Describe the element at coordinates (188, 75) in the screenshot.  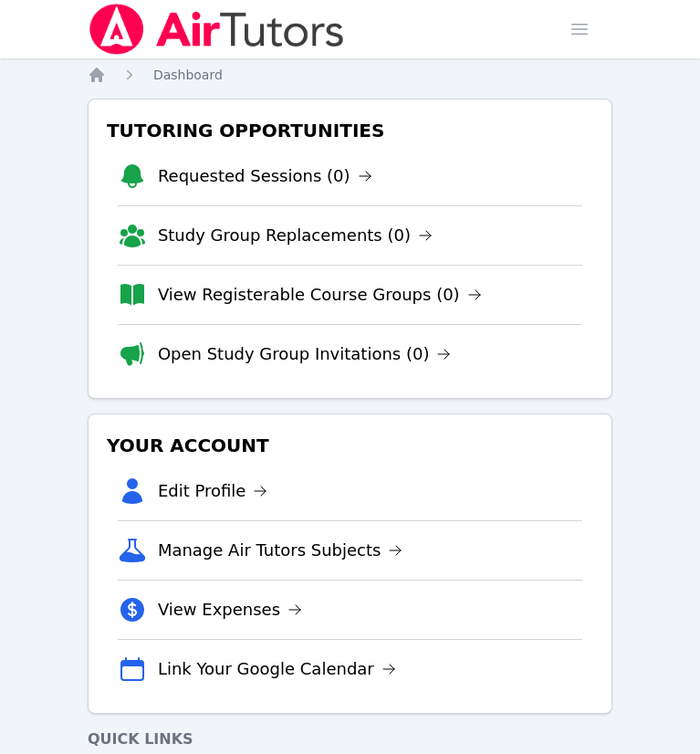
I see `a: Dashboard` at that location.